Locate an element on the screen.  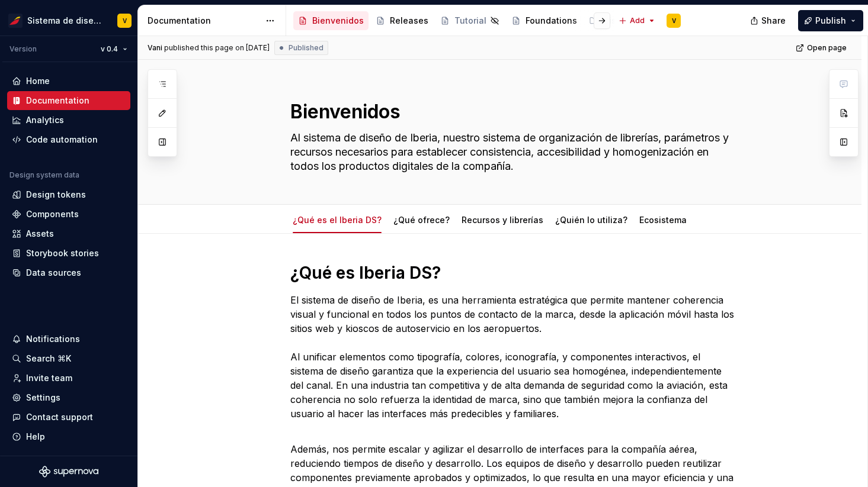
span: Share is located at coordinates (773, 20).